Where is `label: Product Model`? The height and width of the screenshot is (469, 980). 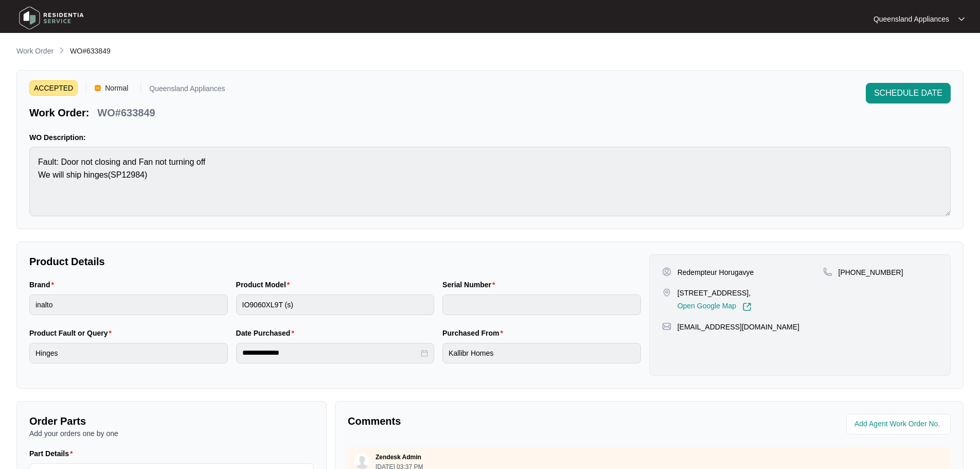
label: Product Model is located at coordinates (265, 285).